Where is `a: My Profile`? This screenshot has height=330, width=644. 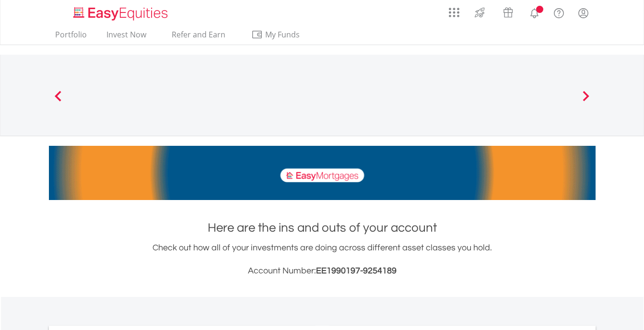
a: My Profile is located at coordinates (583, 13).